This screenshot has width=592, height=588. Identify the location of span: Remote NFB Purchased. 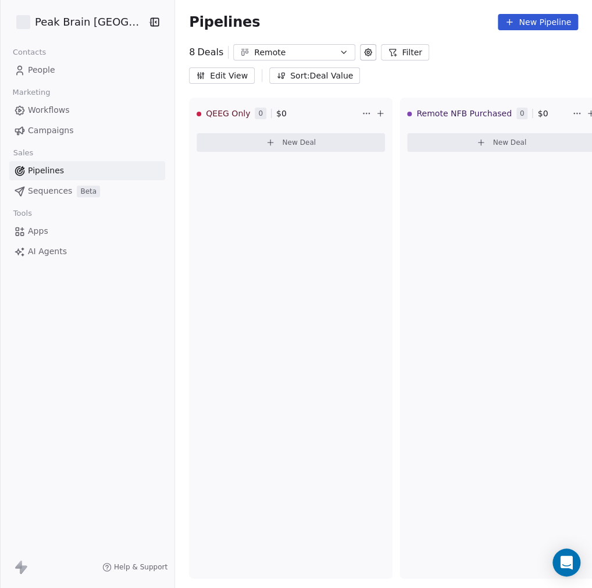
(464, 113).